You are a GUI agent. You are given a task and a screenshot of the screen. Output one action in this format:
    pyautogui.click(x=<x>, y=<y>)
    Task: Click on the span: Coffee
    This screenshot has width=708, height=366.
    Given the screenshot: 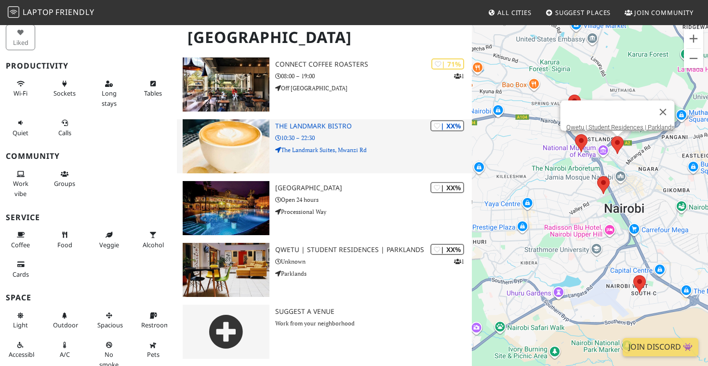 What is the action you would take?
    pyautogui.click(x=20, y=244)
    